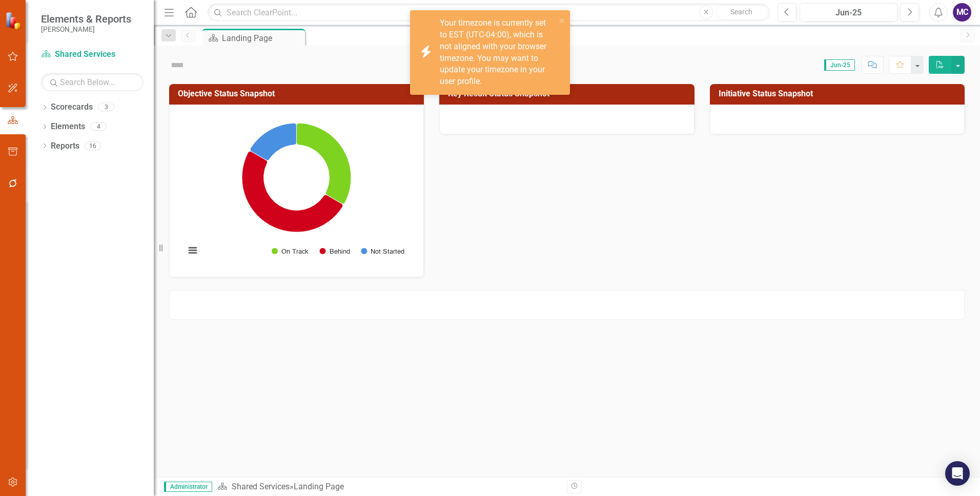 Image resolution: width=980 pixels, height=496 pixels. What do you see at coordinates (741, 12) in the screenshot?
I see `span: Search` at bounding box center [741, 12].